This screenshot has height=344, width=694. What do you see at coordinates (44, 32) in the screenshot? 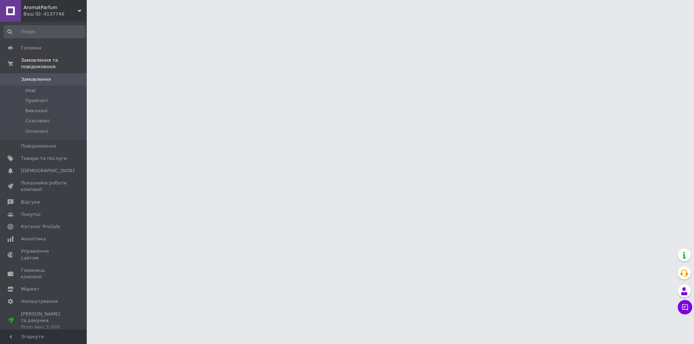
I see `input: Пошук` at bounding box center [44, 32].